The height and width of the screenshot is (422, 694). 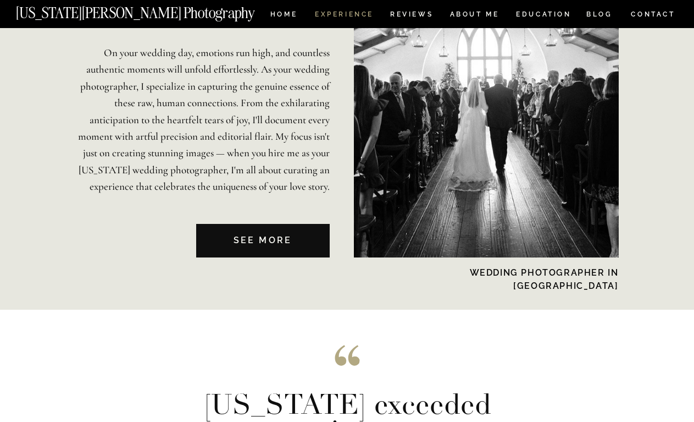 What do you see at coordinates (474, 15) in the screenshot?
I see `a: ABOUT ME` at bounding box center [474, 15].